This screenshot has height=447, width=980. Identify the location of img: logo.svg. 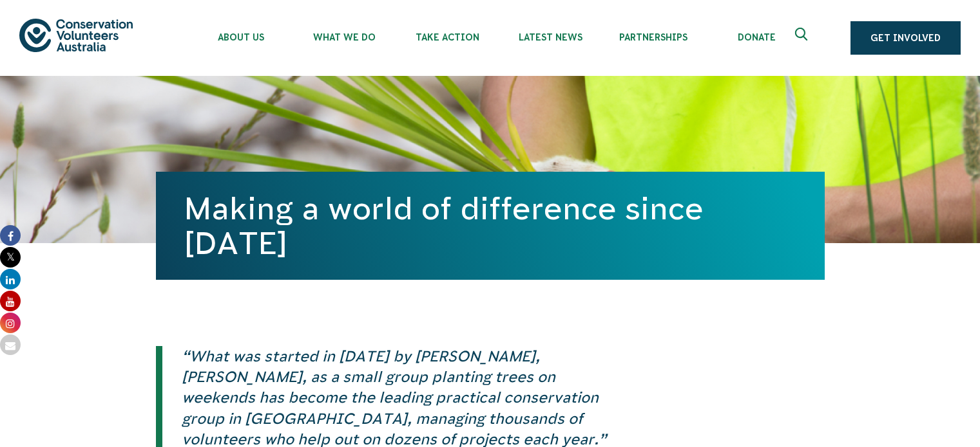
(76, 35).